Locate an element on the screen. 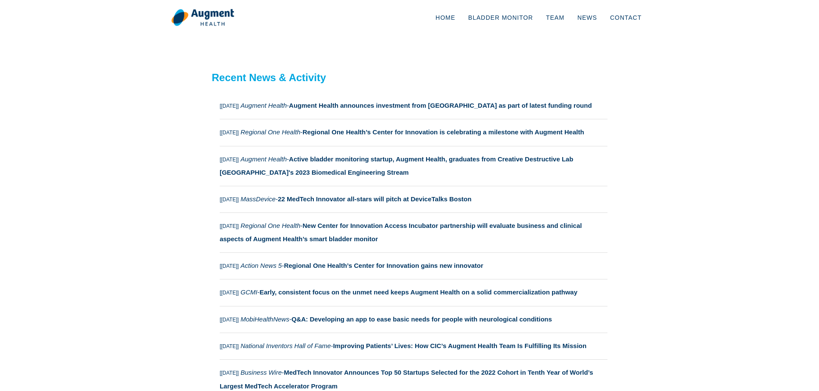 The height and width of the screenshot is (391, 819). strong: New Center for Innovation Access Incubator partnership will evaluate business and clinical aspect... is located at coordinates (400, 232).